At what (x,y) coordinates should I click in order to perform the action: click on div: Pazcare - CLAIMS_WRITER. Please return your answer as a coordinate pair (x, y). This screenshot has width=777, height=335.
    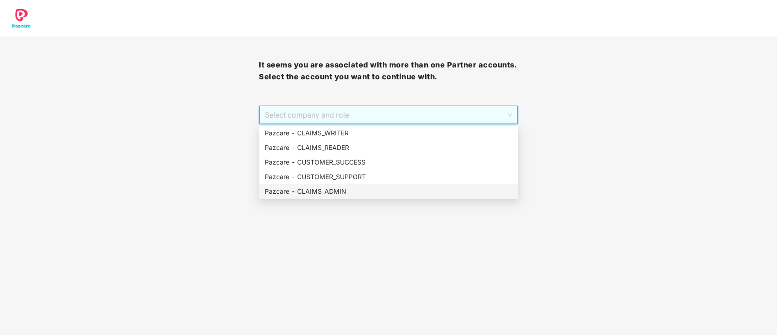
    Looking at the image, I should click on (389, 133).